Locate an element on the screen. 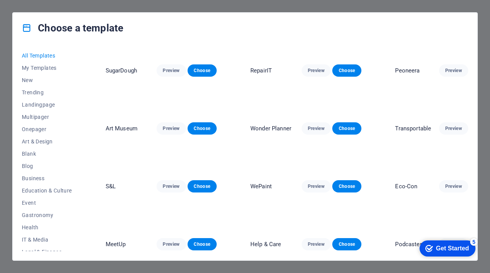  button: Business is located at coordinates (47, 178).